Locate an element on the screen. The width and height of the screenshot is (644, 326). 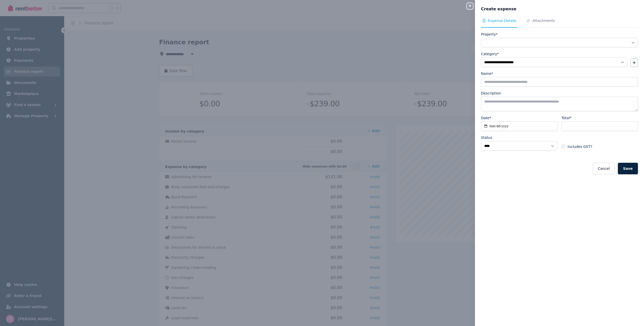
label: Category* is located at coordinates (490, 54).